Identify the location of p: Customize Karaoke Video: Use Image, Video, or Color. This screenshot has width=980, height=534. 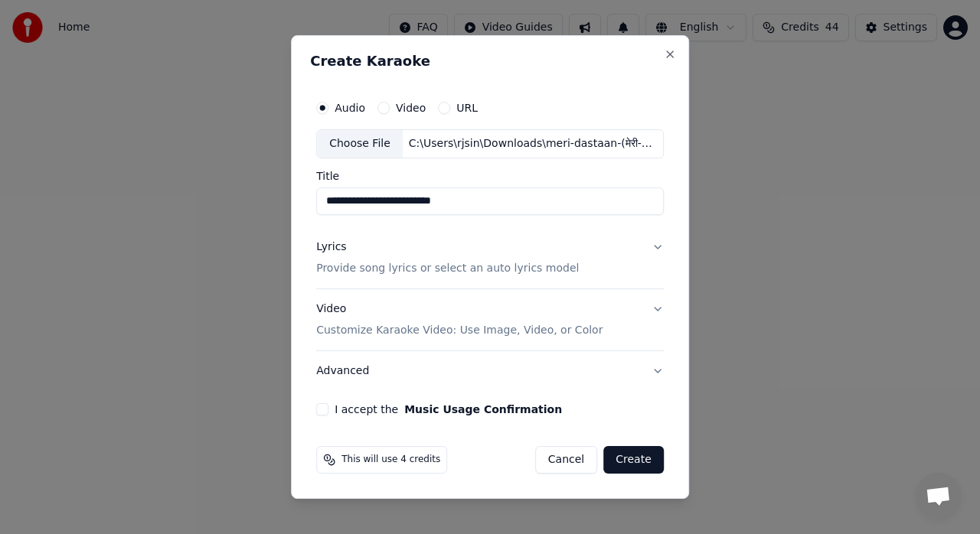
(459, 330).